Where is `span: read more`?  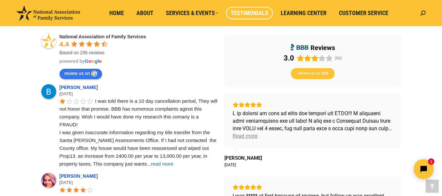
span: read more is located at coordinates (162, 164).